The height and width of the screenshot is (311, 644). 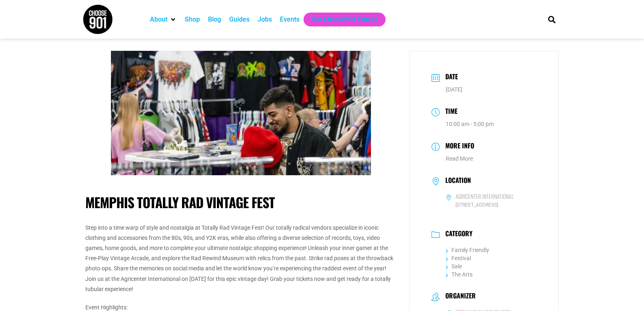 What do you see at coordinates (449, 112) in the screenshot?
I see `h3: Time` at bounding box center [449, 112].